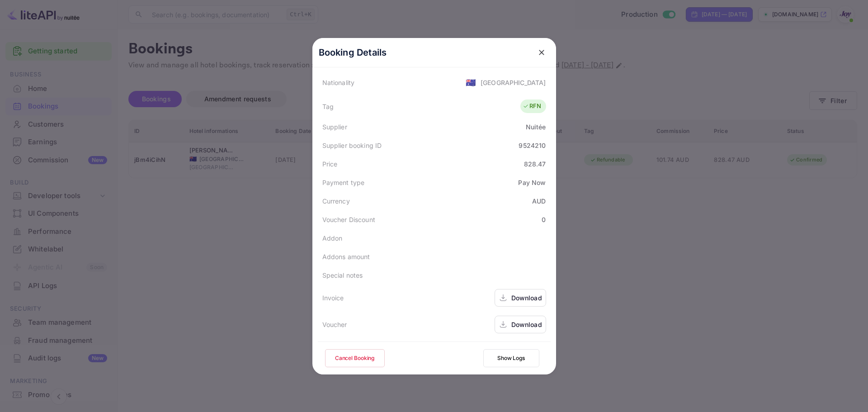  I want to click on button: Cancel Booking, so click(355, 358).